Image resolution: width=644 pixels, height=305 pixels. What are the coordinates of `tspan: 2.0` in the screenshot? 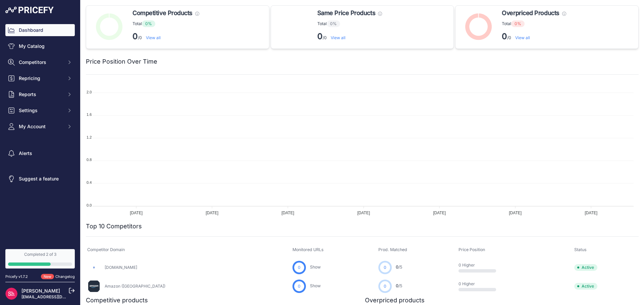 It's located at (89, 92).